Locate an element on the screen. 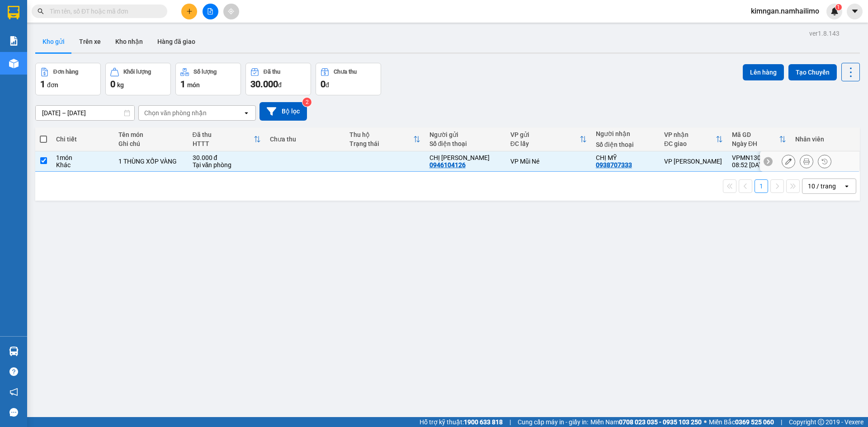 The width and height of the screenshot is (868, 427). span: question-circle is located at coordinates (13, 371).